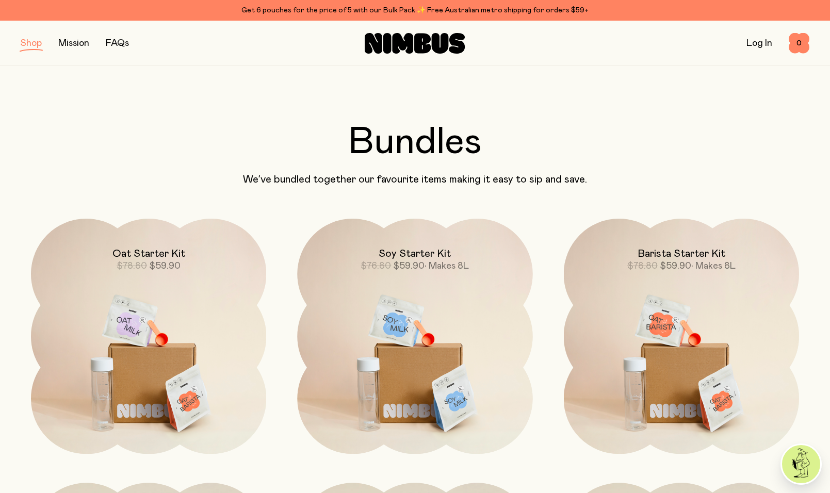 Image resolution: width=830 pixels, height=493 pixels. What do you see at coordinates (149, 254) in the screenshot?
I see `h2: Oat Starter Kit` at bounding box center [149, 254].